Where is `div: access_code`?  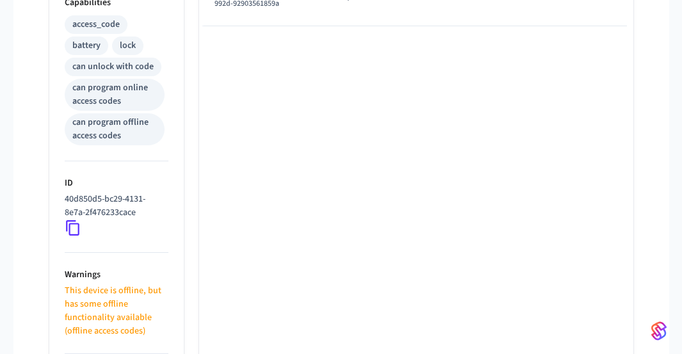 div: access_code is located at coordinates (96, 24).